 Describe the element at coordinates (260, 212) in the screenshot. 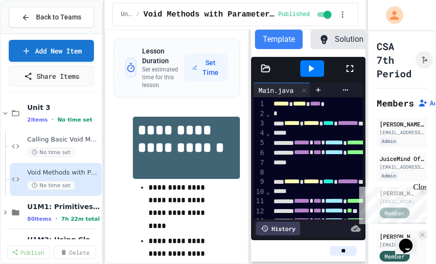

I see `div: 12` at that location.